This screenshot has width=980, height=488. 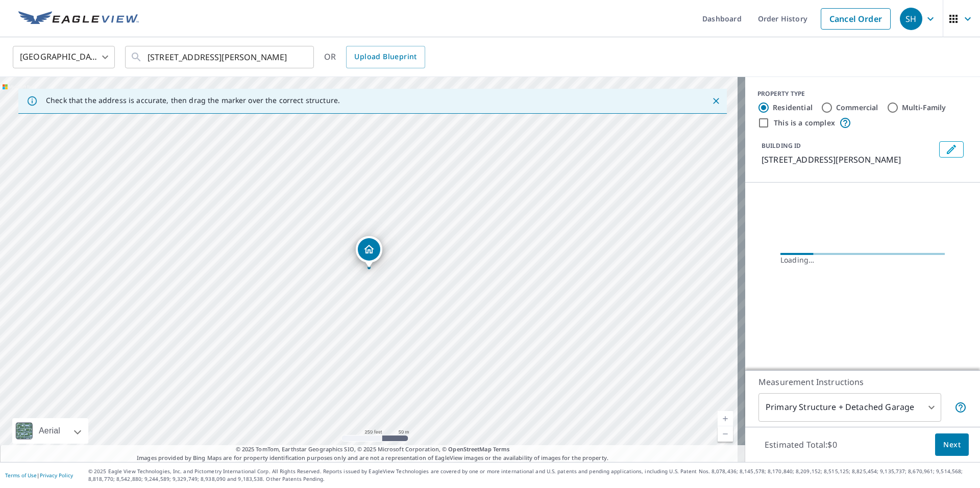 I want to click on p: Measurement Instructions, so click(x=863, y=382).